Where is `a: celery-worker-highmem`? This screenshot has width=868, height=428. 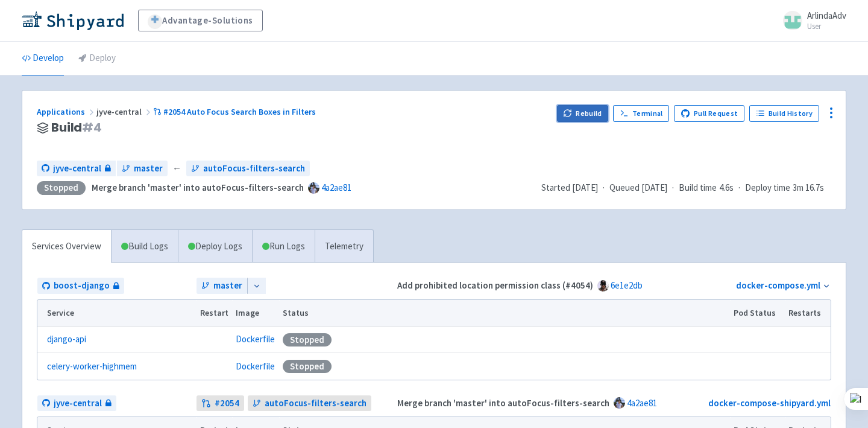
a: celery-worker-highmem is located at coordinates (92, 366).